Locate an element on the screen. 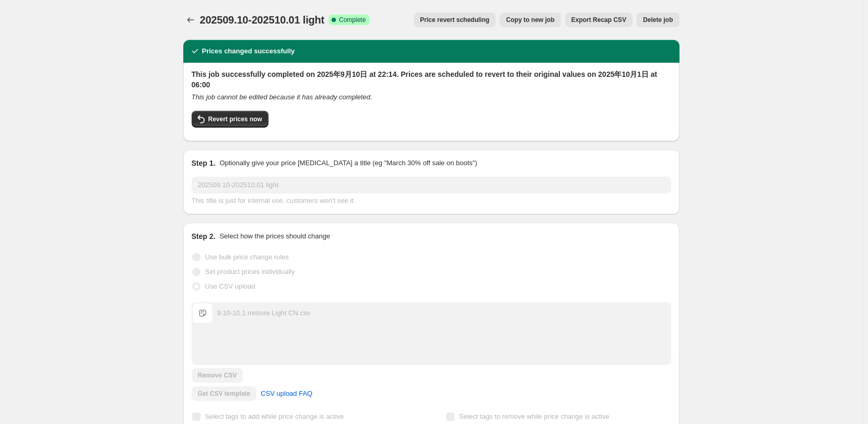  input: 30% off holiday sale is located at coordinates (431, 185).